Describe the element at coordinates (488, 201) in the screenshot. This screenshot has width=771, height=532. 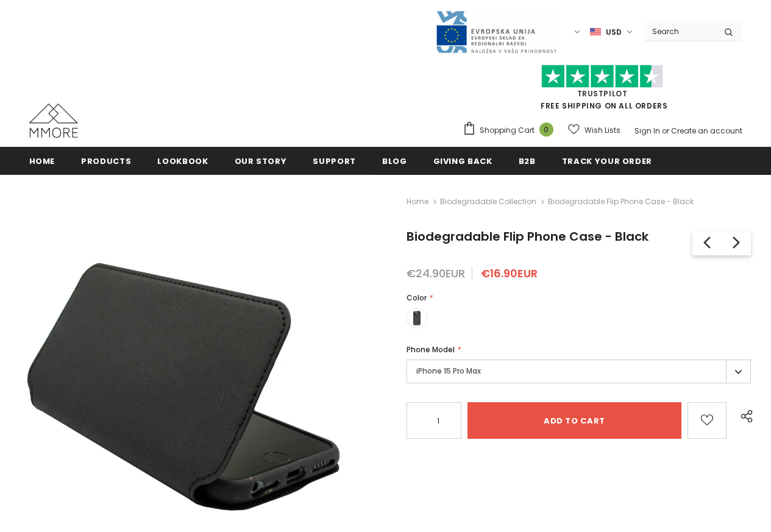
I see `a: Biodegradable Collection` at that location.